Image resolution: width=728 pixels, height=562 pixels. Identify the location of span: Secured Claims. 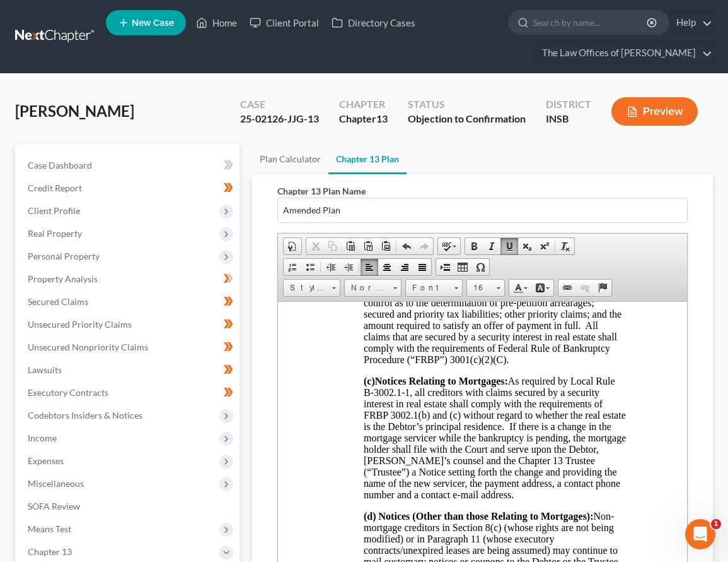
(58, 301).